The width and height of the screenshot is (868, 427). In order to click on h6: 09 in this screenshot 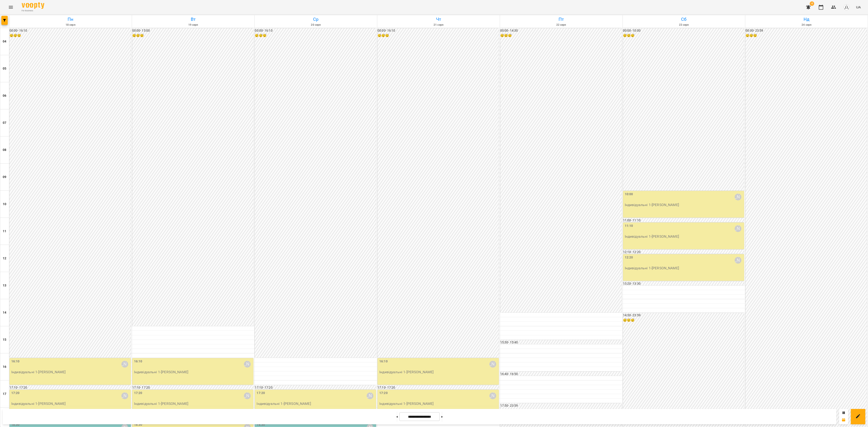, I will do `click(4, 177)`.